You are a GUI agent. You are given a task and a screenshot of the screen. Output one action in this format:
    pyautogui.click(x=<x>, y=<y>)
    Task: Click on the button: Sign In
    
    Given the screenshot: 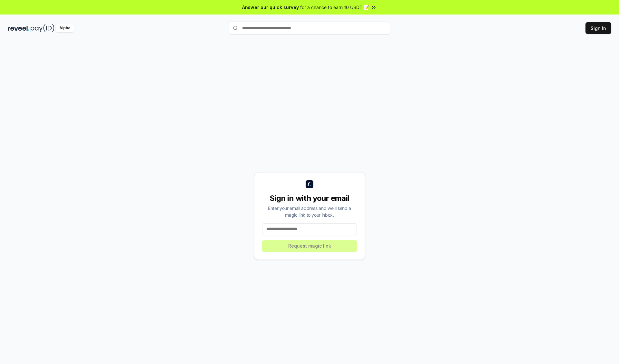 What is the action you would take?
    pyautogui.click(x=599, y=28)
    